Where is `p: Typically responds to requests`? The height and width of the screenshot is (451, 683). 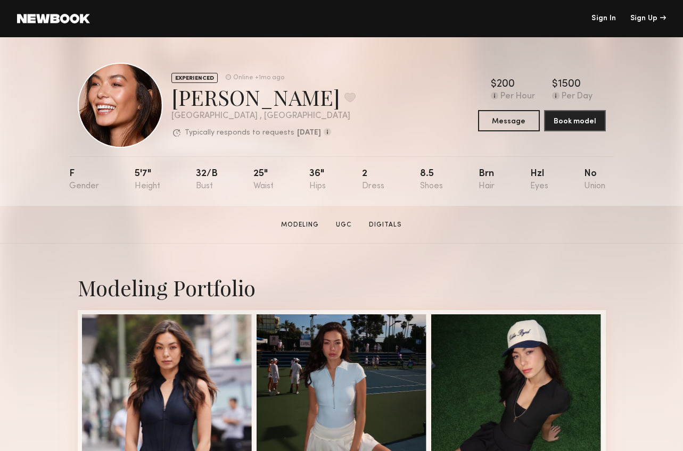
p: Typically responds to requests is located at coordinates (240, 133).